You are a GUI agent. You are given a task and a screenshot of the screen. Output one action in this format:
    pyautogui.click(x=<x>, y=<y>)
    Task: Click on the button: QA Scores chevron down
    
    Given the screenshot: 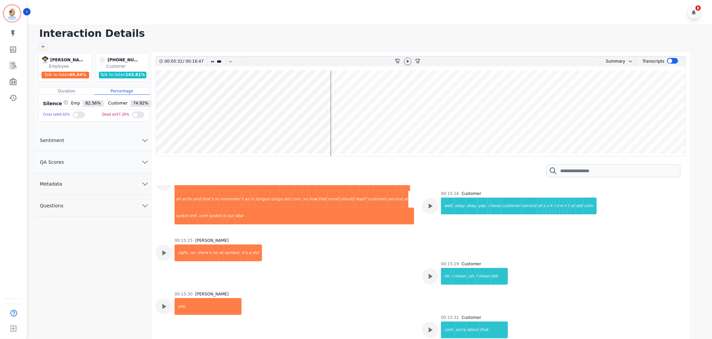 What is the action you would take?
    pyautogui.click(x=93, y=162)
    